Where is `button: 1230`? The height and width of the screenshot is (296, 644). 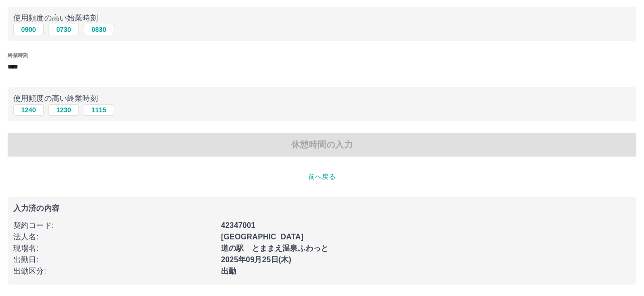
button: 1230 is located at coordinates (64, 110).